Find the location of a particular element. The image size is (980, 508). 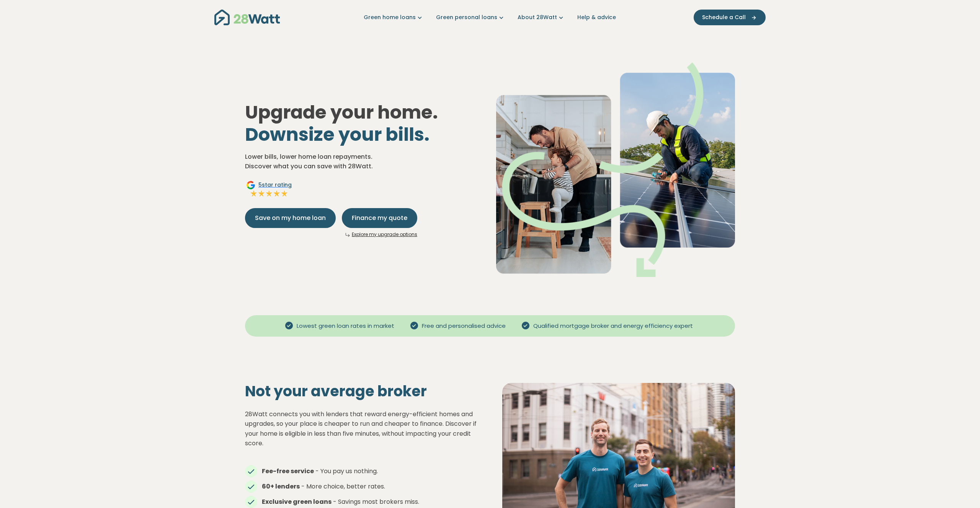

span: Finance my quote is located at coordinates (379, 218).